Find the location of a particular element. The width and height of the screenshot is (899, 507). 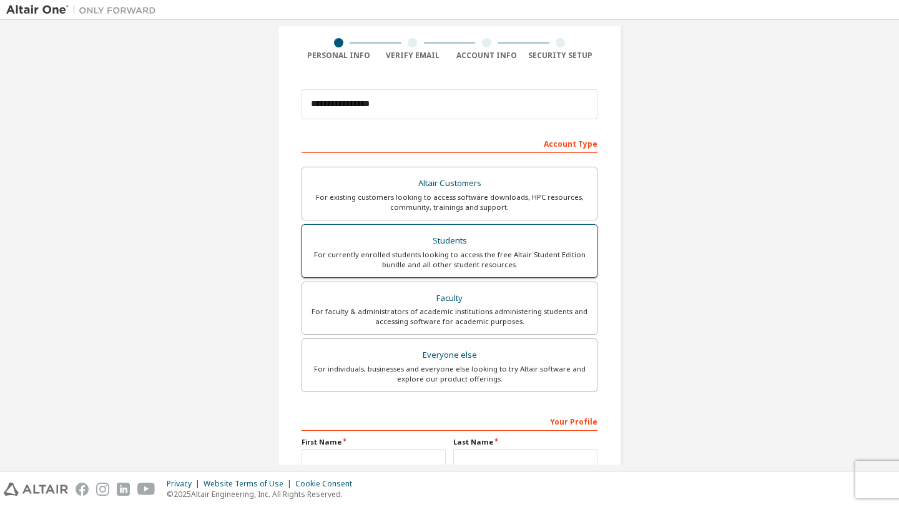

div: Faculty is located at coordinates (449, 298).